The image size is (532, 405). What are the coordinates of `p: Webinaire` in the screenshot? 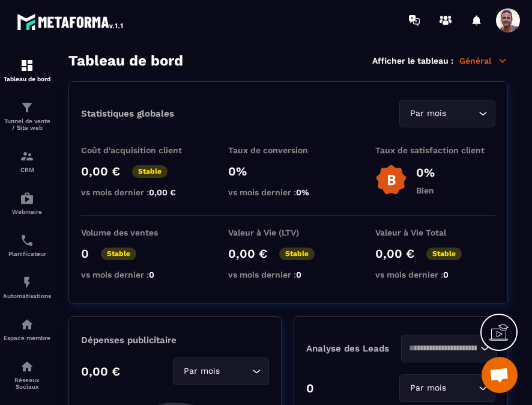 It's located at (27, 212).